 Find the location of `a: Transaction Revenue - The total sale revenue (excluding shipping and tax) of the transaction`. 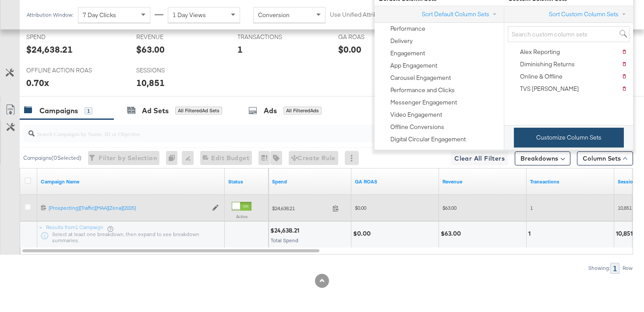

a: Transaction Revenue - The total sale revenue (excluding shipping and tax) of the transaction is located at coordinates (483, 182).